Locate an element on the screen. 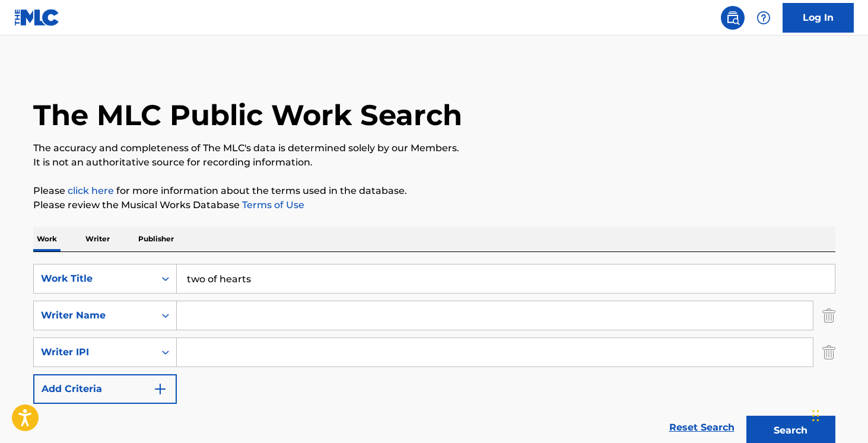 The height and width of the screenshot is (443, 868). p: Publisher is located at coordinates (156, 239).